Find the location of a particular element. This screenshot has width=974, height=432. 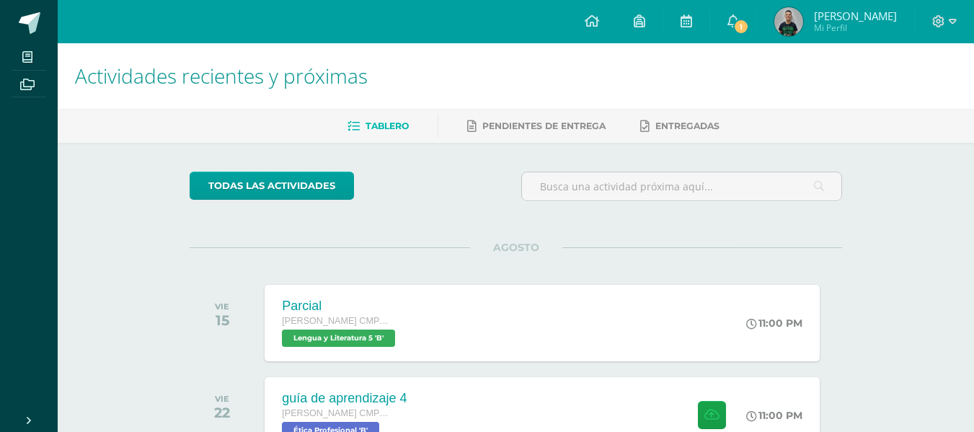

a: Pendientes de entrega is located at coordinates (536, 126).